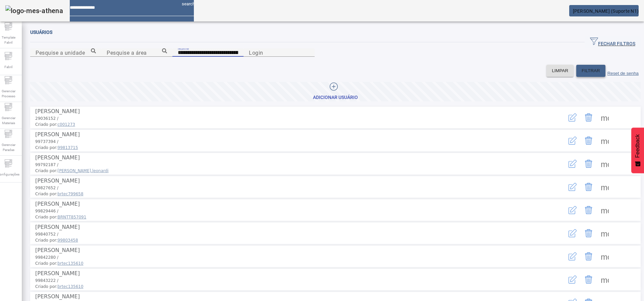 The height and width of the screenshot is (301, 644). What do you see at coordinates (560, 71) in the screenshot?
I see `button: LIMPAR` at bounding box center [560, 71].